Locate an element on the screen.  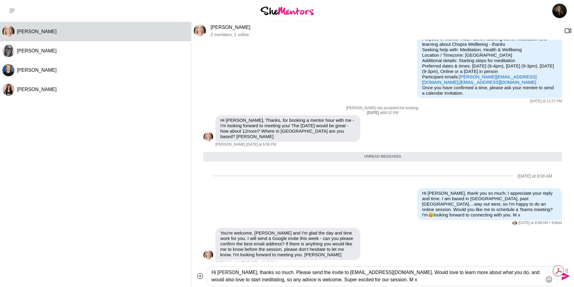
p: Once you have confirmed a time, please ask your mentee to send a calendar invitation. is located at coordinates (490, 91).